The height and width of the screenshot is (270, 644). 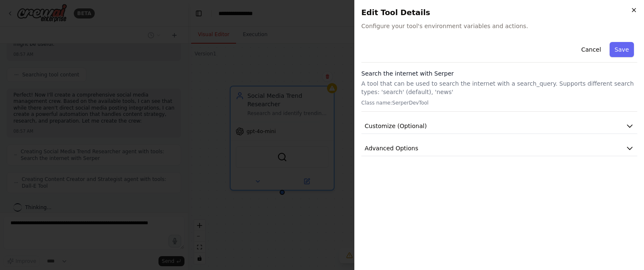 What do you see at coordinates (392, 148) in the screenshot?
I see `span: Advanced Options` at bounding box center [392, 148].